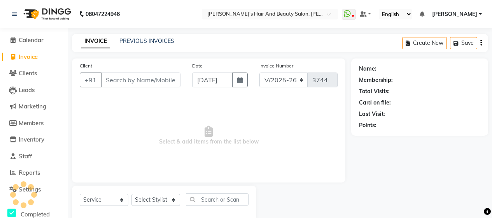  I want to click on a: Members, so click(34, 123).